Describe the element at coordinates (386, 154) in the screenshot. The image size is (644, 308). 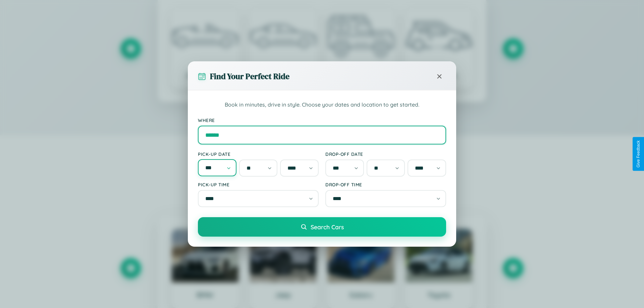
I see `label: Drop-off Date` at that location.